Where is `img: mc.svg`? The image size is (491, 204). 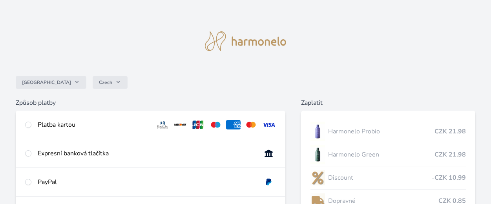 img: mc.svg is located at coordinates (251, 125).